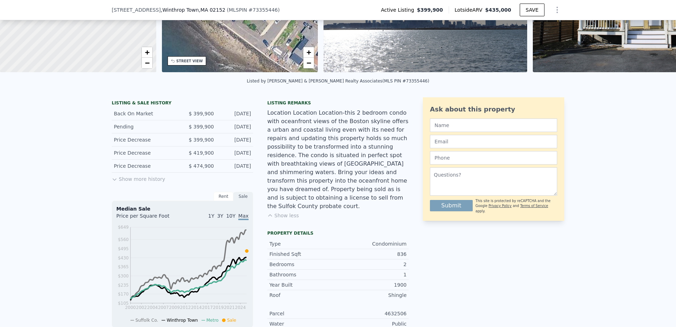 Image resolution: width=676 pixels, height=327 pixels. Describe the element at coordinates (201, 166) in the screenshot. I see `span: $ 474,900` at that location.